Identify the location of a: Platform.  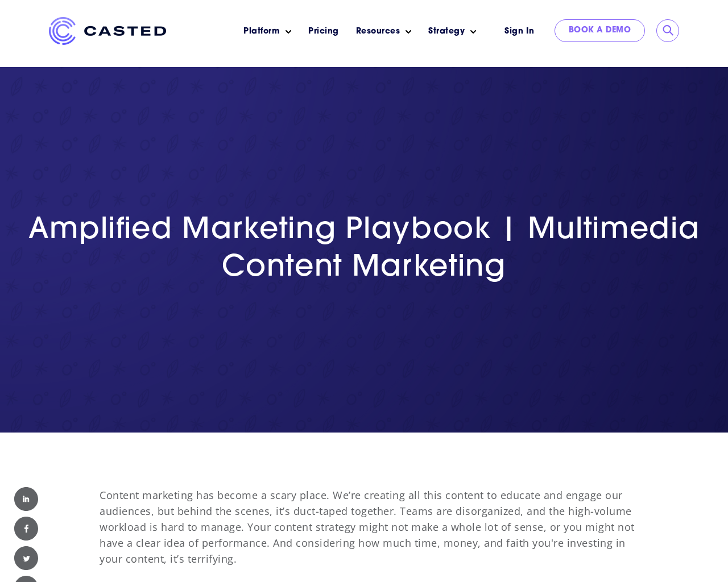
(262, 31).